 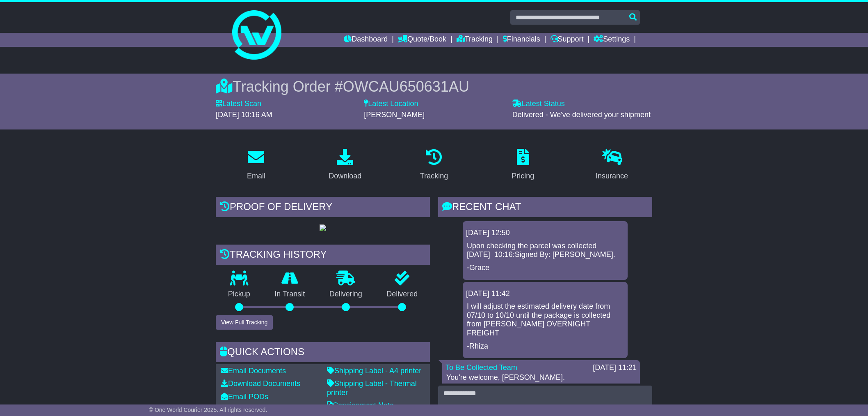 What do you see at coordinates (256, 165) in the screenshot?
I see `a: Email` at bounding box center [256, 165].